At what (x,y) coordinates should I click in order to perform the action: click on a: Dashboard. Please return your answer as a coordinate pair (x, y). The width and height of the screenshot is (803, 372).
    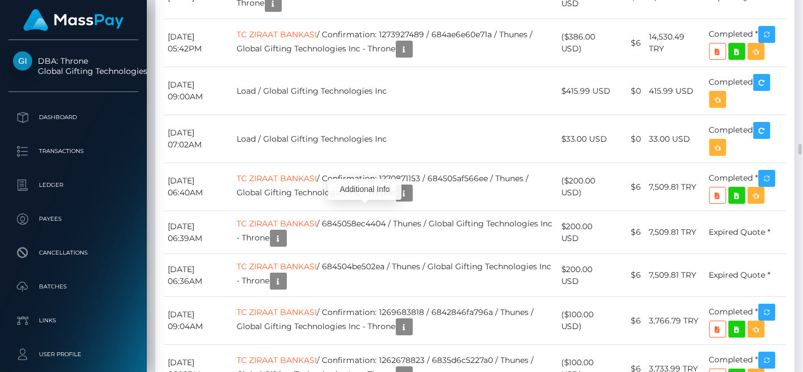
    Looking at the image, I should click on (73, 118).